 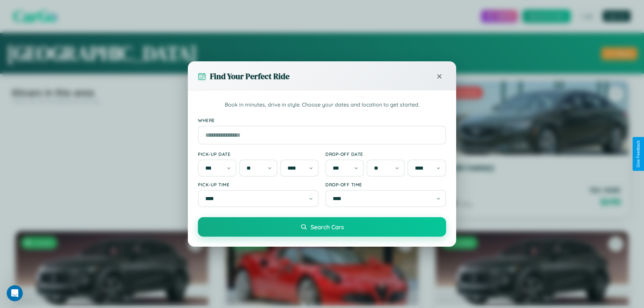 What do you see at coordinates (259, 184) in the screenshot?
I see `label: Pick-up Time` at bounding box center [259, 184].